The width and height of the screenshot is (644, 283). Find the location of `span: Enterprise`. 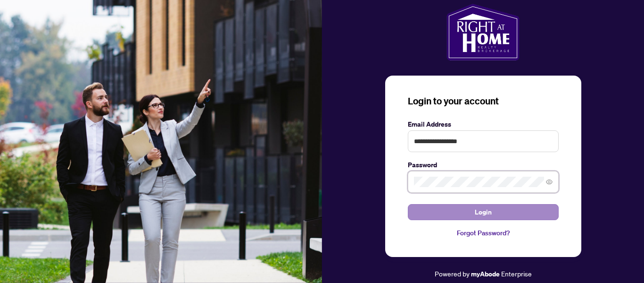

span: Enterprise is located at coordinates (516, 273).